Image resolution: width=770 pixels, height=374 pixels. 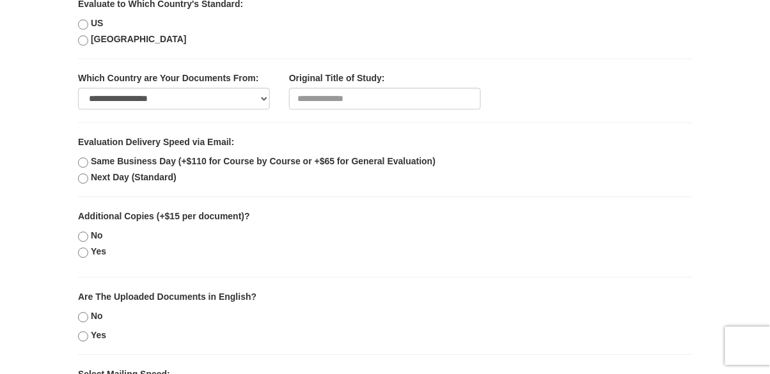 What do you see at coordinates (83, 178) in the screenshot?
I see `input: Next Day (Standard)` at bounding box center [83, 178].